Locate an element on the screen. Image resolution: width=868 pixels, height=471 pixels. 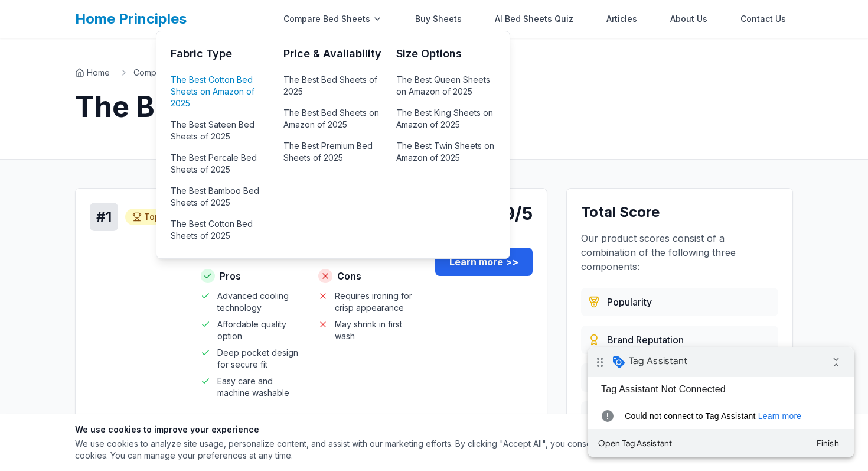
h4: Why we like it: is located at coordinates (311, 419).